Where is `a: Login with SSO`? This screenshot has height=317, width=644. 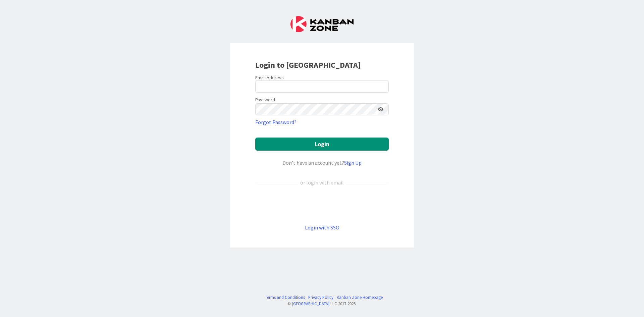
a: Login with SSO is located at coordinates (322, 227).